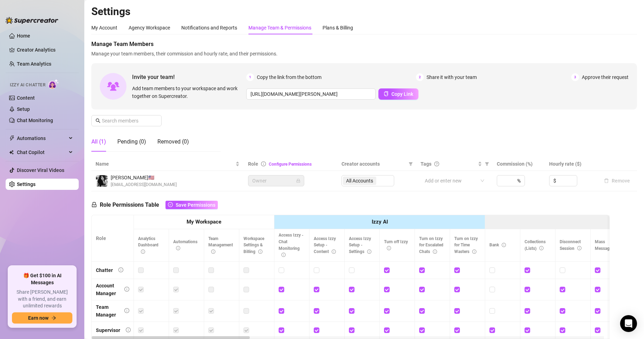 This screenshot has height=339, width=644. Describe the element at coordinates (42, 152) in the screenshot. I see `span: Chat Copilot` at that location.